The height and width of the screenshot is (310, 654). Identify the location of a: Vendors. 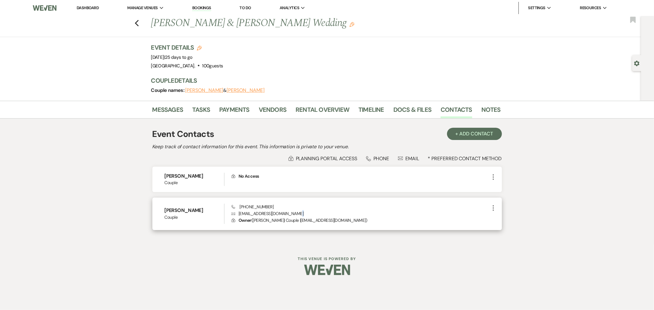
(273, 112).